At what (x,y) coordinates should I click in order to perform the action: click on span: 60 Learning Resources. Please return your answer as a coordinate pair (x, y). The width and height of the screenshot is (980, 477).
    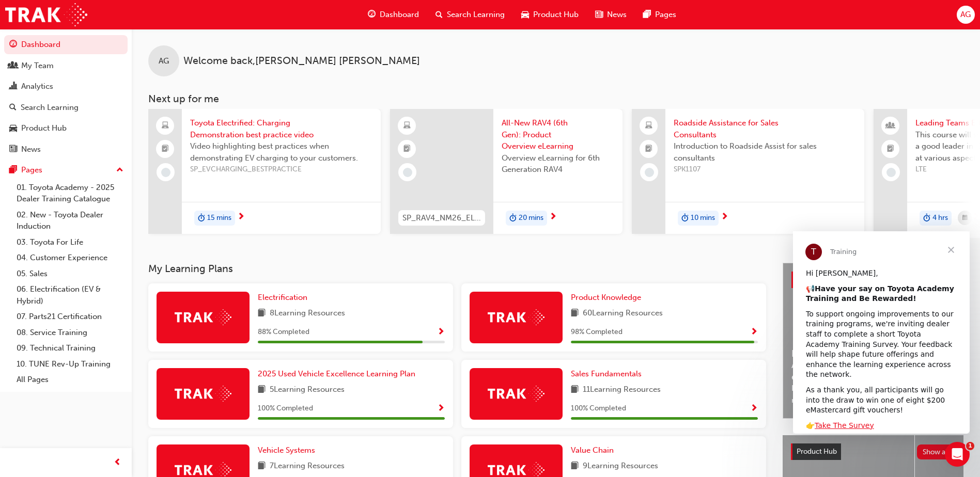
    Looking at the image, I should click on (623, 313).